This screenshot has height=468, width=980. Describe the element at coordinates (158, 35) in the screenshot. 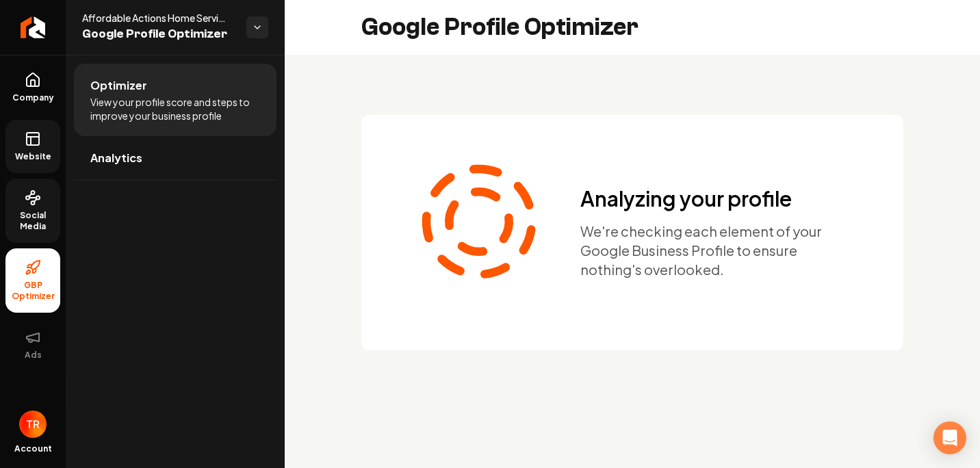

I see `span: Google Profile Optimizer` at that location.